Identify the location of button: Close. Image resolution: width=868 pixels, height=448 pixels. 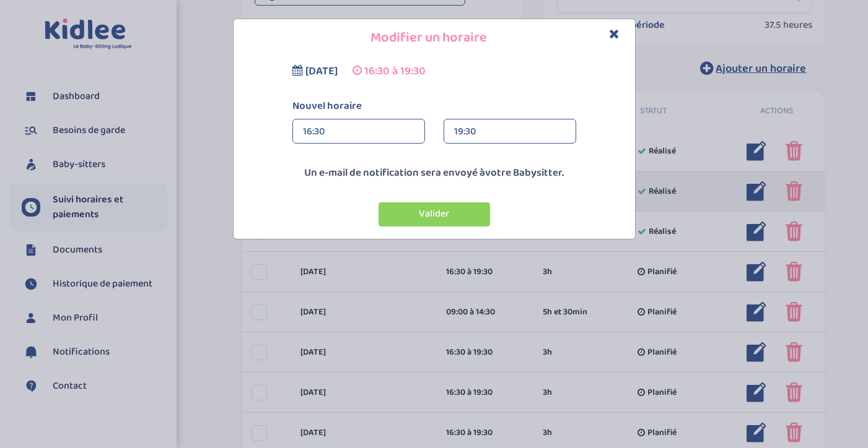
(614, 34).